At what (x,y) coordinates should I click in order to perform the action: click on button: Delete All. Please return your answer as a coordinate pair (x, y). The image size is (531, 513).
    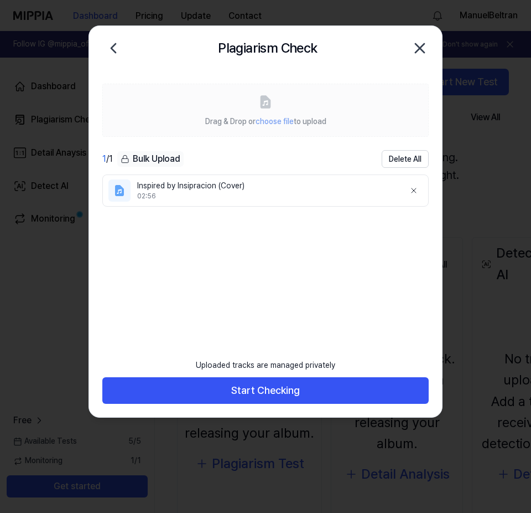
    Looking at the image, I should click on (405, 159).